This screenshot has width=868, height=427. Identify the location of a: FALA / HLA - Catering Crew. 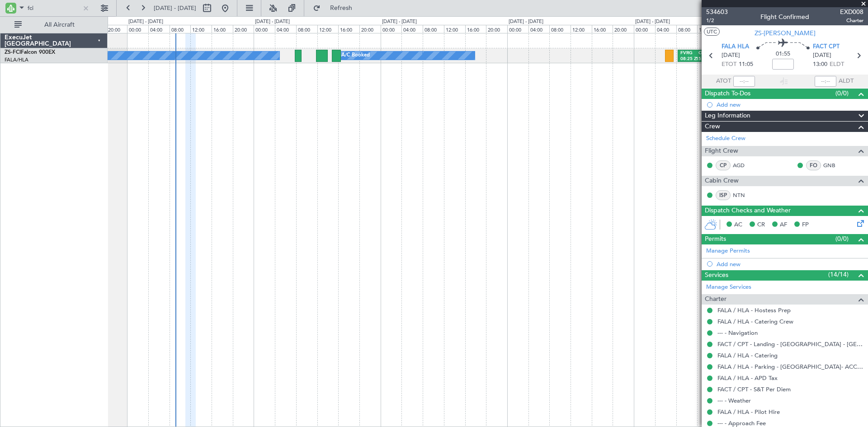
(755, 322).